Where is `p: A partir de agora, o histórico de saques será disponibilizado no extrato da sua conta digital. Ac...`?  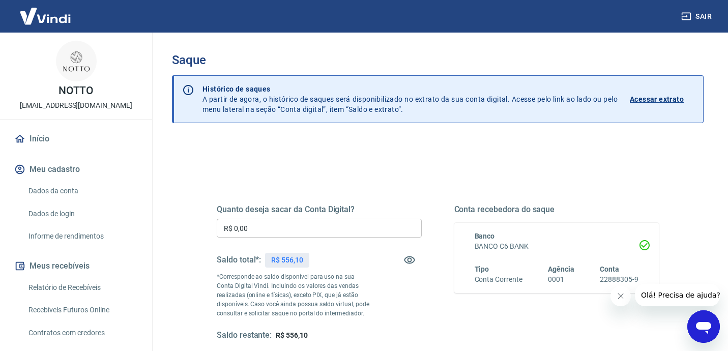 p: A partir de agora, o histórico de saques será disponibilizado no extrato da sua conta digital. Ac... is located at coordinates (410, 99).